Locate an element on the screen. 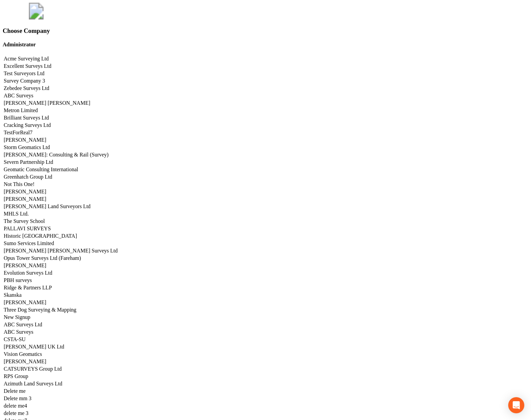 Image resolution: width=531 pixels, height=420 pixels. a: ABC Surveys Ltd is located at coordinates (23, 324).